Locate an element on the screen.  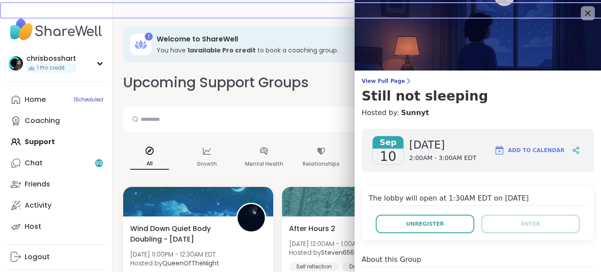
div: Friends is located at coordinates (37, 184).